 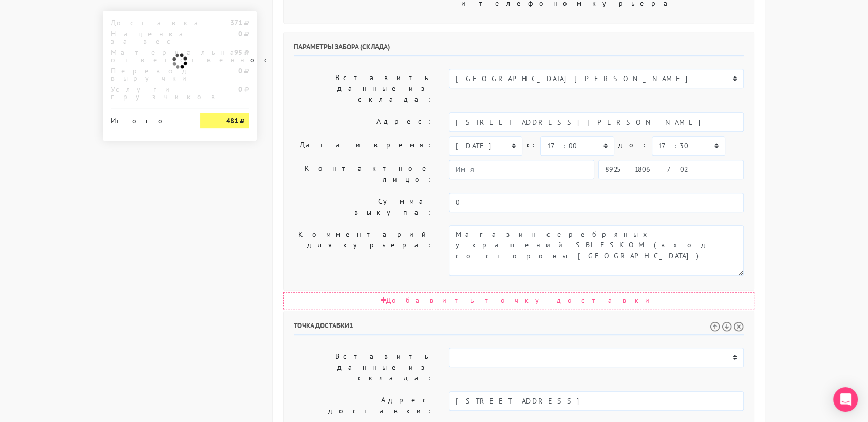 What do you see at coordinates (236, 22) in the screenshot?
I see `strong: 371` at bounding box center [236, 22].